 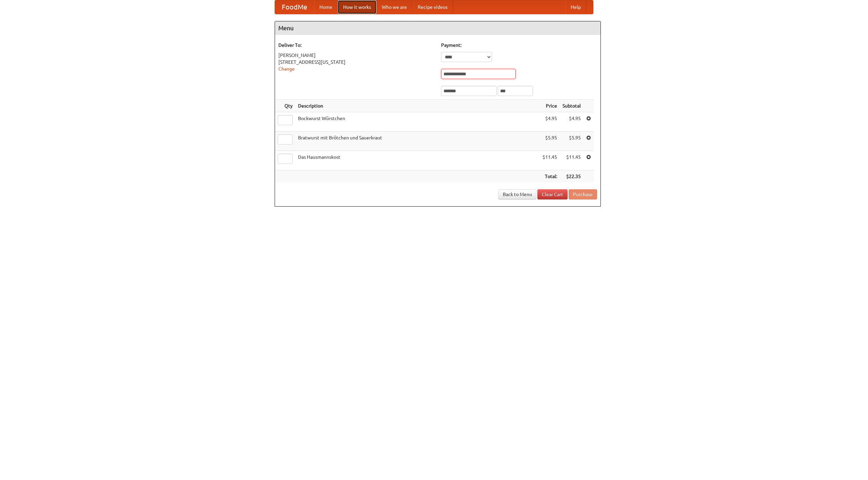 I want to click on a: Recipe videos, so click(x=433, y=7).